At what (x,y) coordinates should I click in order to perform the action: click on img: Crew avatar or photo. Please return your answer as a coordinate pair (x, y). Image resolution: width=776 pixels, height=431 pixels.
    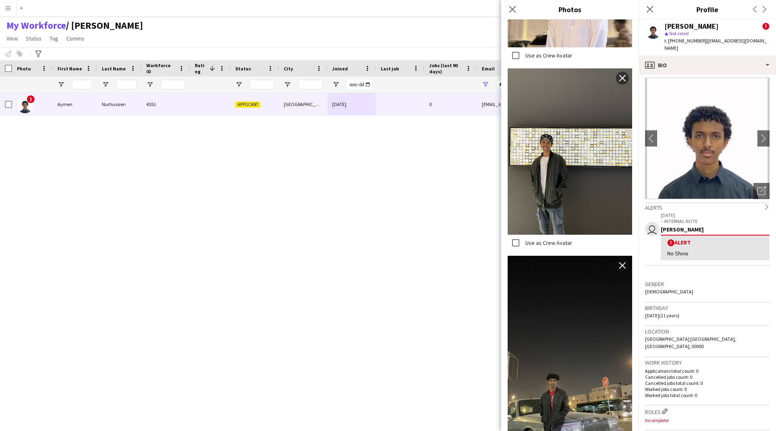
    Looking at the image, I should click on (707, 138).